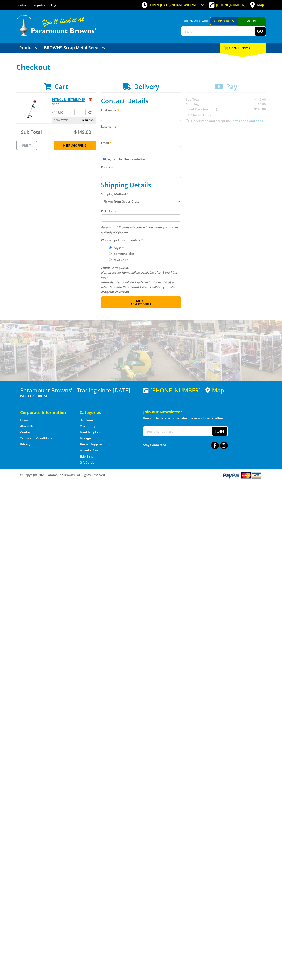  Describe the element at coordinates (195, 21) in the screenshot. I see `span: Set your store` at that location.